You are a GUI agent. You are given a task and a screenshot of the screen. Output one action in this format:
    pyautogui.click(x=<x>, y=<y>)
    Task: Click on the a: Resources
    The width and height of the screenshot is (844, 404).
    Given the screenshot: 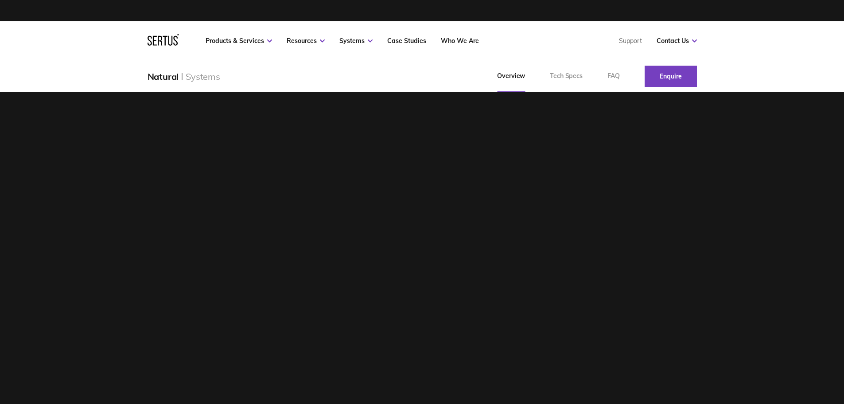 What is the action you would take?
    pyautogui.click(x=306, y=41)
    